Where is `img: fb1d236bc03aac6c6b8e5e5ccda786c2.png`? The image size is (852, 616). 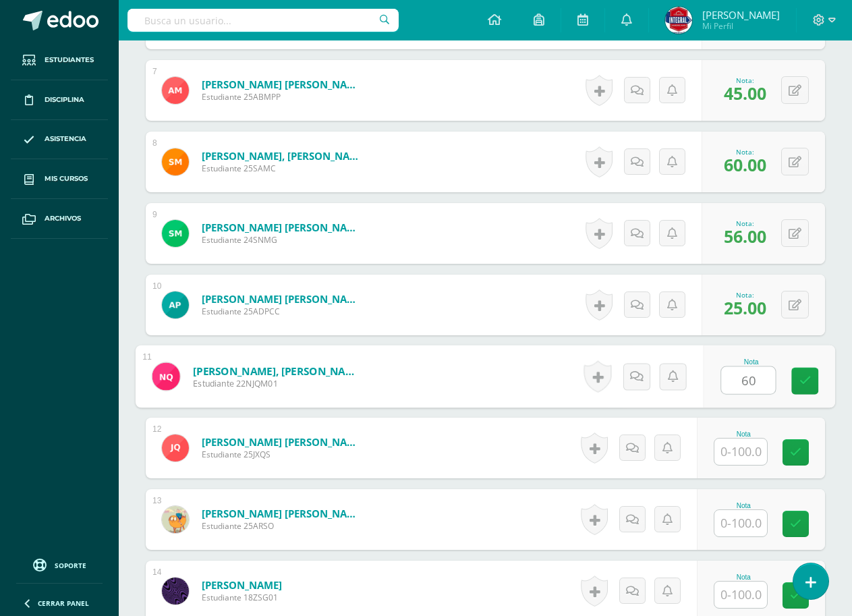 img: fb1d236bc03aac6c6b8e5e5ccda786c2.png is located at coordinates (175, 162).